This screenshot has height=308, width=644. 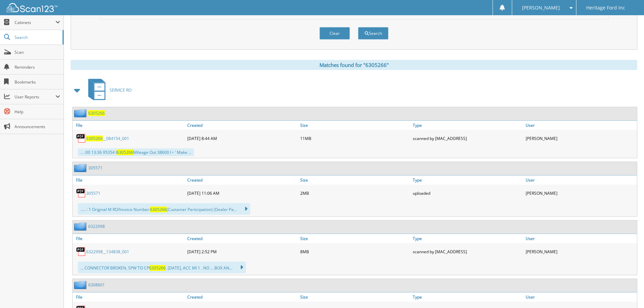 I want to click on div: 8MB, so click(x=355, y=251).